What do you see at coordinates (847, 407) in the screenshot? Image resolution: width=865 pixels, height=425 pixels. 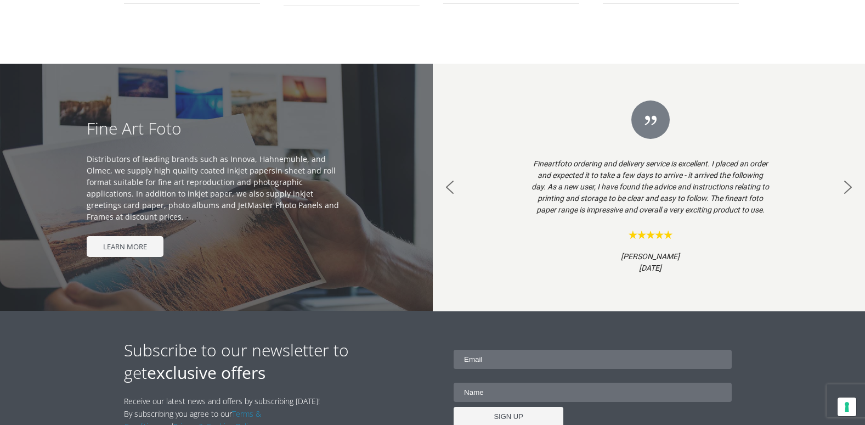 I see `button: Your consent preferences for tracking technologies` at bounding box center [847, 407].